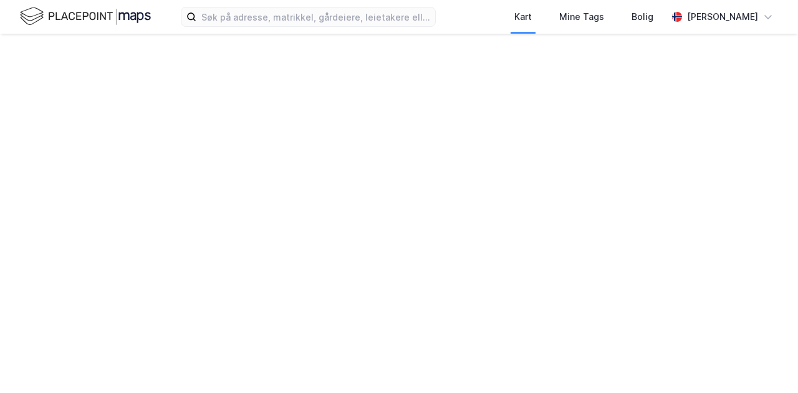 This screenshot has width=798, height=393. I want to click on input: Søk på adresse, matrikkel, gårdeiere, leietakere eller personer, so click(315, 17).